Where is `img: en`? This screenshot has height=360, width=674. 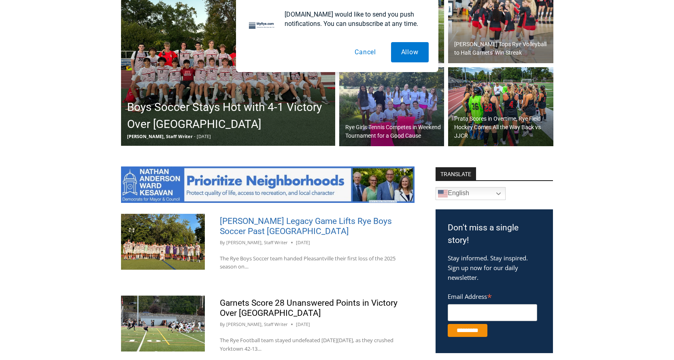 img: en is located at coordinates (443, 193).